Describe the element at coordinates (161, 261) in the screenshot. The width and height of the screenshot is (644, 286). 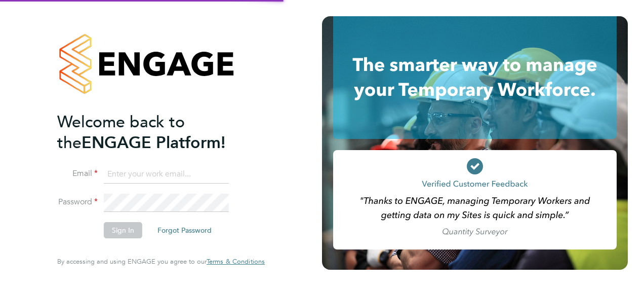
I see `span: By accessing and using ENGAGE you agree to our` at that location.